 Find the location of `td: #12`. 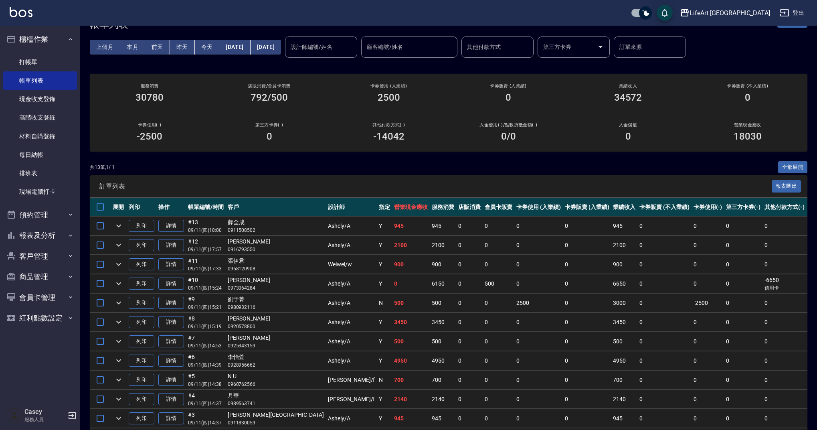

td: #12 is located at coordinates (206, 245).